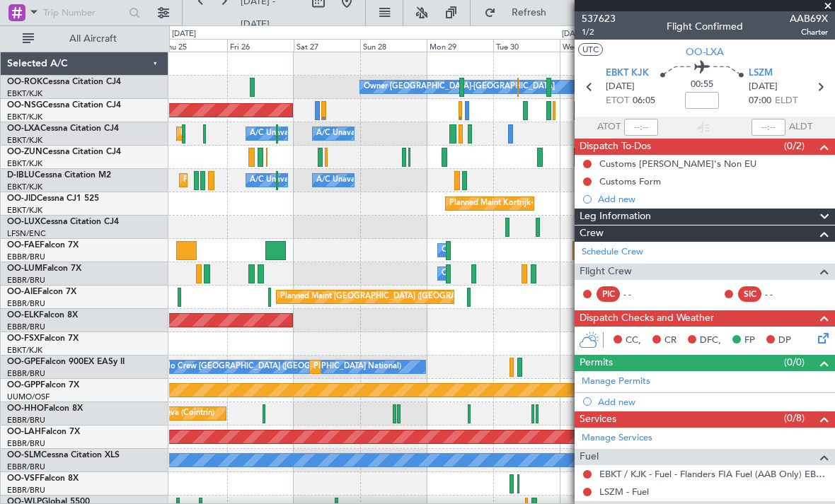 Image resolution: width=835 pixels, height=504 pixels. Describe the element at coordinates (43, 432) in the screenshot. I see `a: OO-LAHFalcon 7X` at that location.